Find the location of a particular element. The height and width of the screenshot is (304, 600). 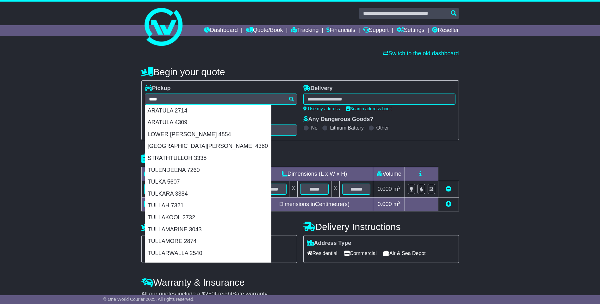

h4: Begin your quote is located at coordinates (300, 72).